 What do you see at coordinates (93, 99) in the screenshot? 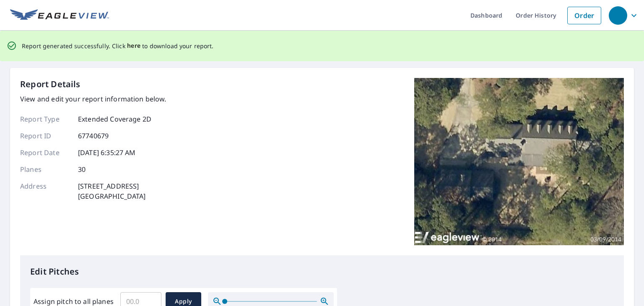
I see `p: View and edit your report information below.` at bounding box center [93, 99].